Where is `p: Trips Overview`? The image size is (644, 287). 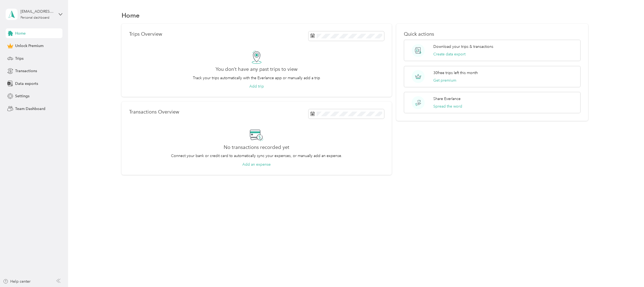 p: Trips Overview is located at coordinates (146, 34).